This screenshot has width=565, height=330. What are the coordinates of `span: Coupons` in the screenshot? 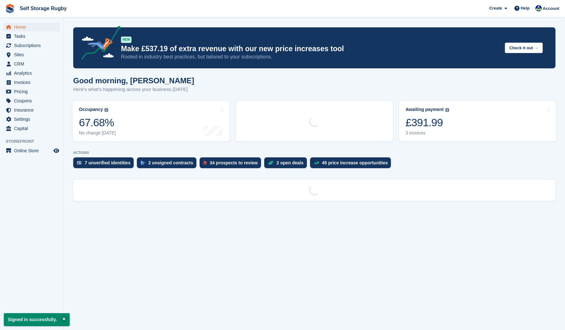 It's located at (33, 101).